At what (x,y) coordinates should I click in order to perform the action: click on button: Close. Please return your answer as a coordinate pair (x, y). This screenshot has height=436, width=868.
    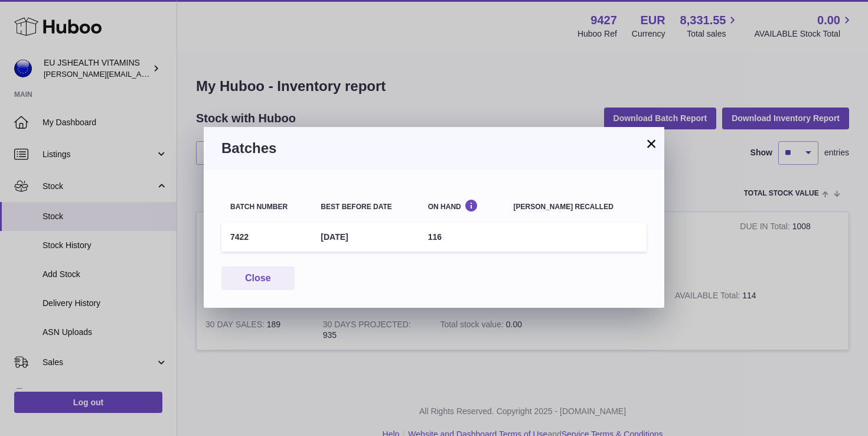
    Looking at the image, I should click on (258, 278).